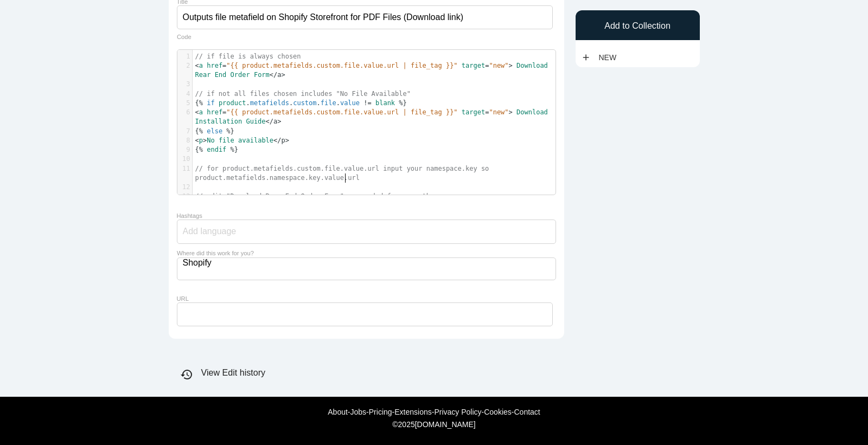 Image resolution: width=868 pixels, height=445 pixels. What do you see at coordinates (219, 121) in the screenshot?
I see `span: Installation` at bounding box center [219, 121].